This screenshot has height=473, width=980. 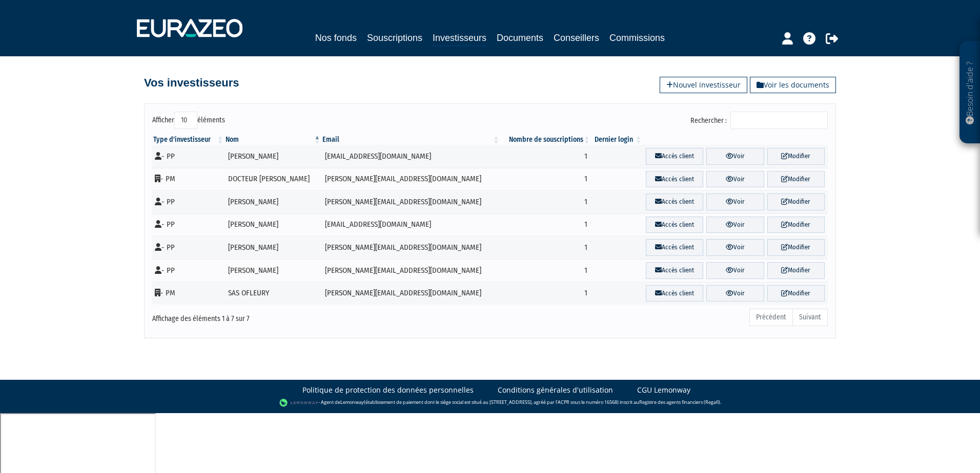 What do you see at coordinates (273, 293) in the screenshot?
I see `td: SAS OFLEURY` at bounding box center [273, 293].